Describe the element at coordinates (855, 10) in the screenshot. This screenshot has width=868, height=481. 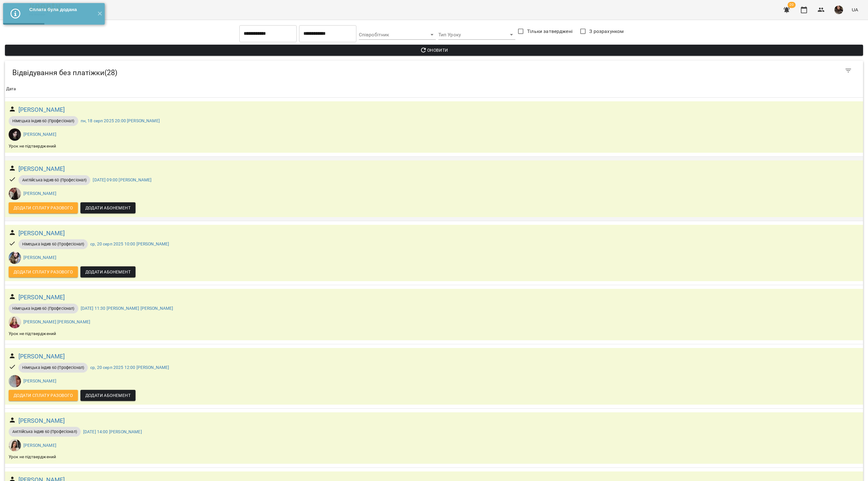
I see `span: UA` at that location.